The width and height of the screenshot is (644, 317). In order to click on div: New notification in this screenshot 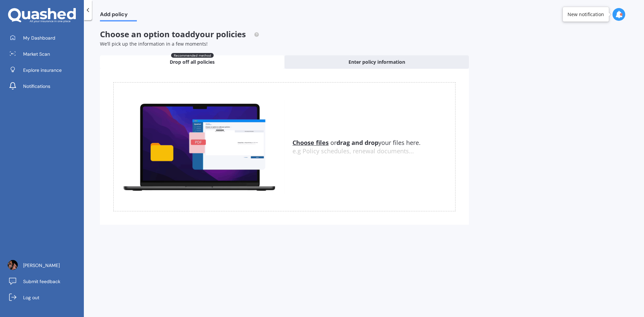, I will do `click(586, 14)`.